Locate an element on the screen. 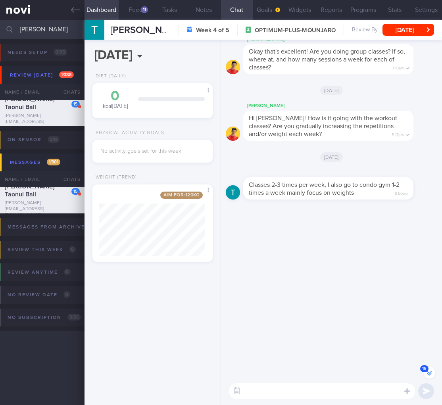 This screenshot has width=442, height=405. div: On sensor is located at coordinates (33, 140).